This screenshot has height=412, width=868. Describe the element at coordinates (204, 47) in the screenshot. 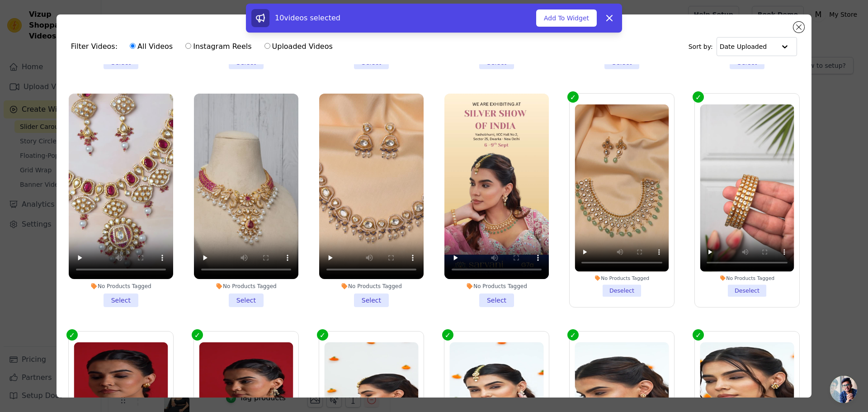

I see `div: Filter Videos:` at that location.